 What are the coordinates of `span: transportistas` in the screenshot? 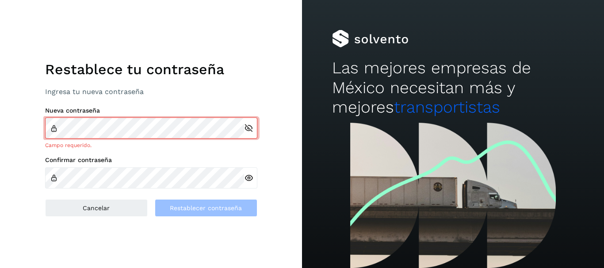 It's located at (447, 107).